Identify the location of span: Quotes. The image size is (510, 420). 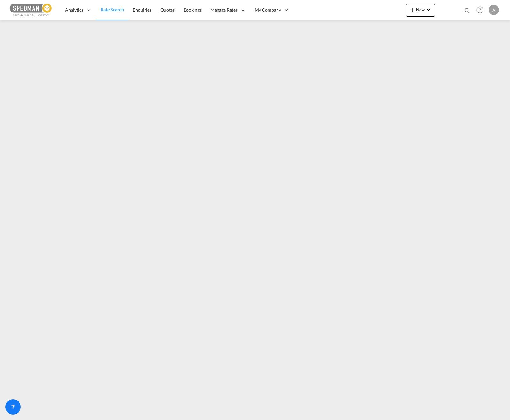
(167, 10).